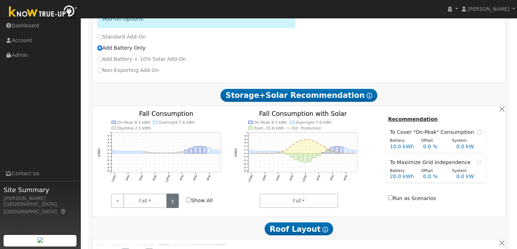 This screenshot has width=517, height=249. Describe the element at coordinates (99, 152) in the screenshot. I see `text: kWh` at that location.